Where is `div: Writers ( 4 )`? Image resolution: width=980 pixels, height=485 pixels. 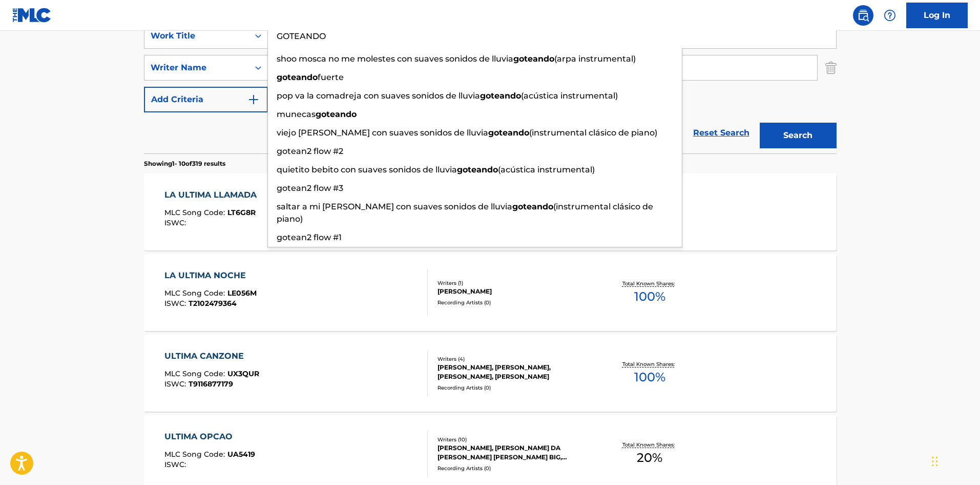
div: Writers ( 4 ) is located at coordinates (515, 358).